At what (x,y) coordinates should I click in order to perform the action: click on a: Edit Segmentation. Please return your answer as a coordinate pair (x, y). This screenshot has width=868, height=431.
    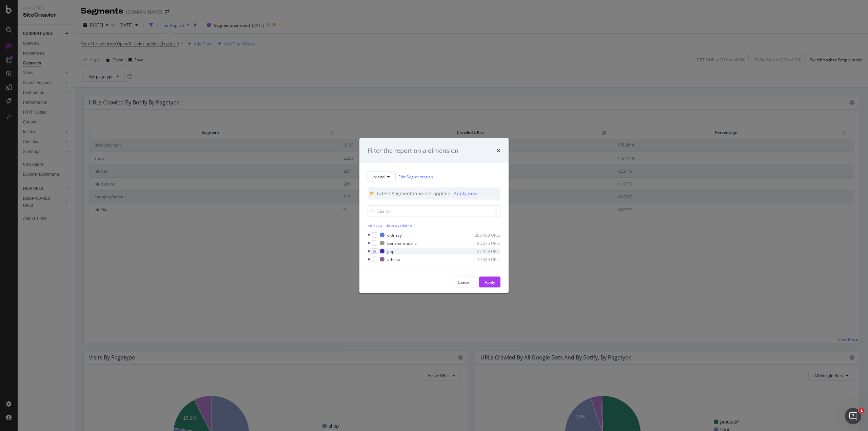
    Looking at the image, I should click on (416, 176).